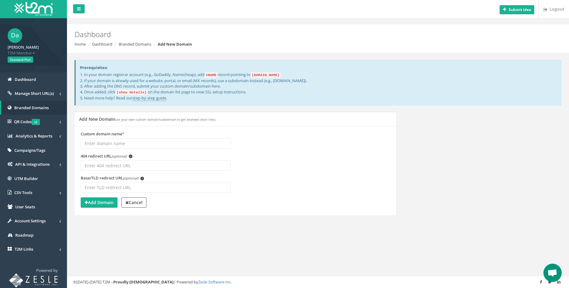  I want to click on img: T2M URL Shortener powered by Zesle Software Inc., so click(33, 281).